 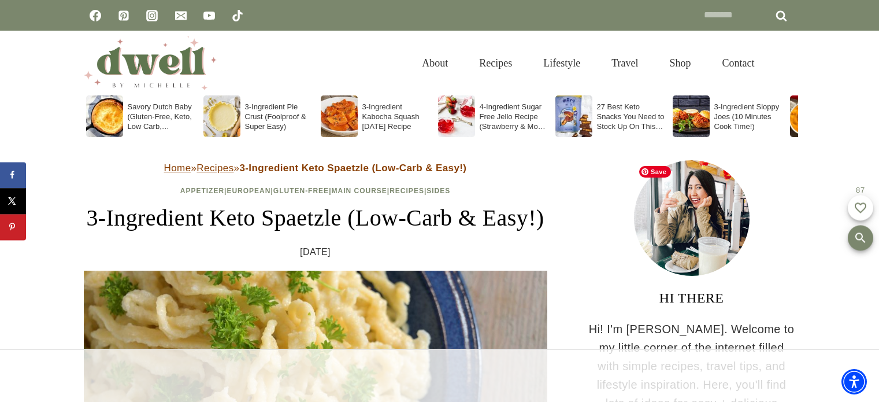 What do you see at coordinates (588, 63) in the screenshot?
I see `nav: Primary Navigation` at bounding box center [588, 63].